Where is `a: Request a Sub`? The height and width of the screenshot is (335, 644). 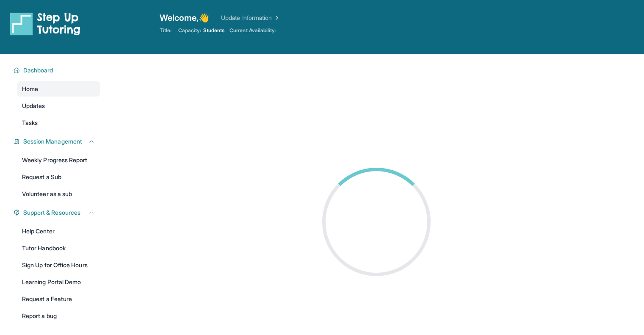
a: Request a Sub is located at coordinates (59, 176).